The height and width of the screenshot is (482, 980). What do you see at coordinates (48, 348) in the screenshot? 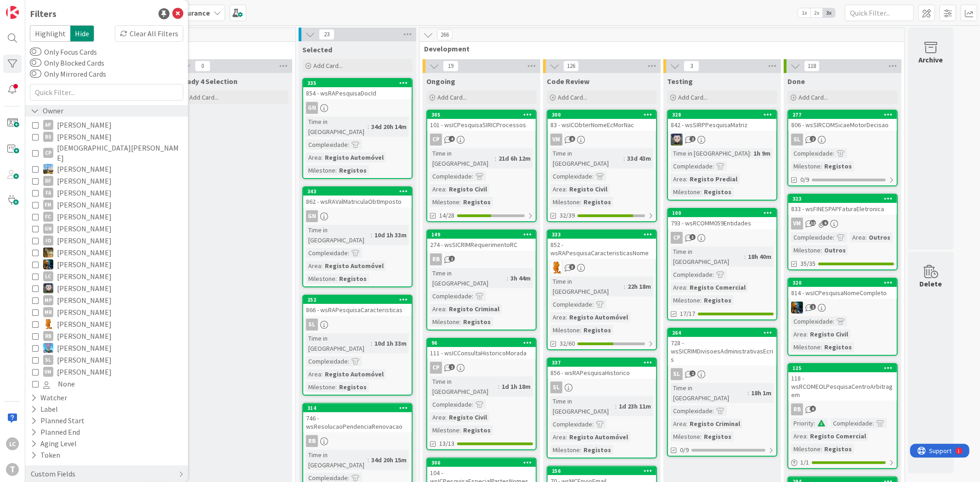
I see `img: SF` at bounding box center [48, 348].